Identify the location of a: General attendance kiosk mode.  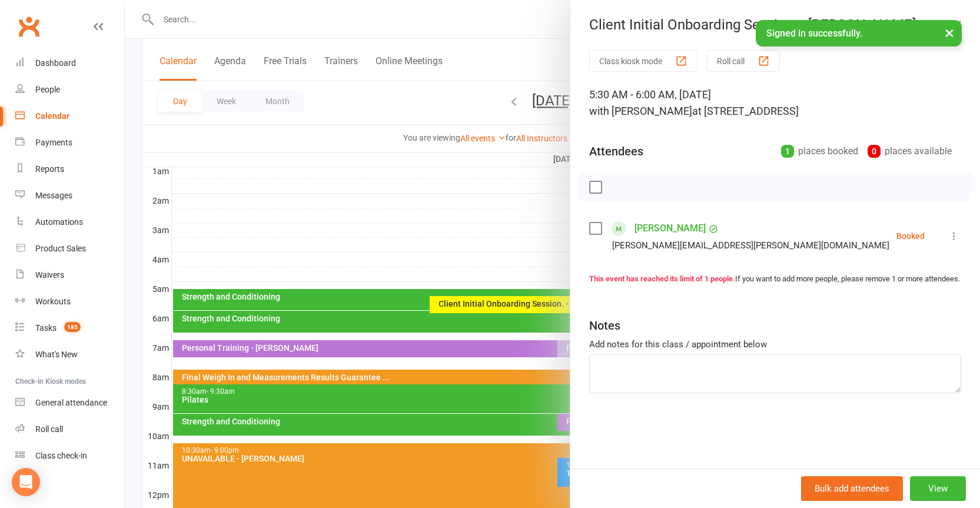
(70, 402).